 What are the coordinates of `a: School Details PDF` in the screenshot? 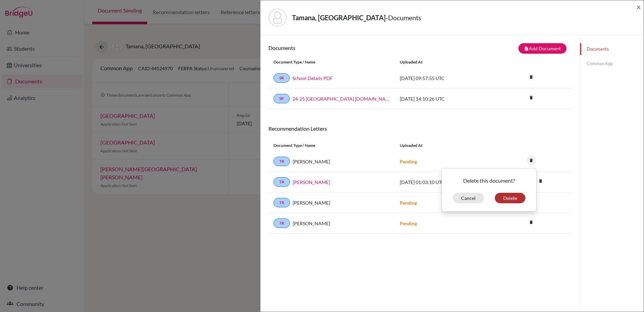 It's located at (313, 78).